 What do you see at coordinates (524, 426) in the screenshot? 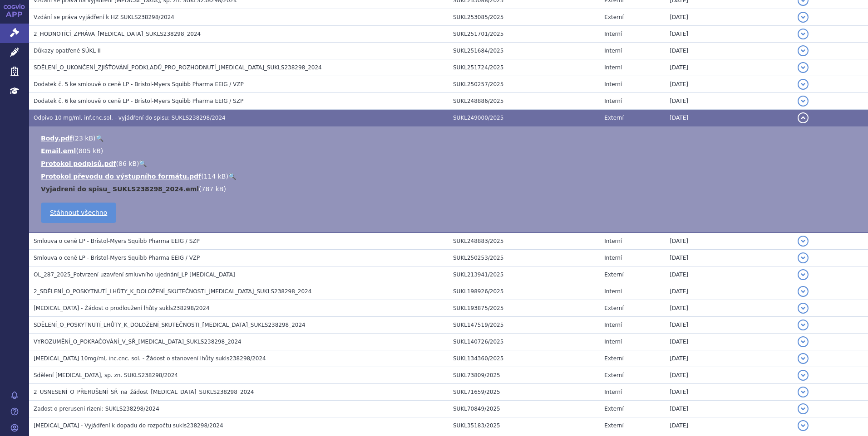
I see `td: SUKL35183/2025` at bounding box center [524, 426].